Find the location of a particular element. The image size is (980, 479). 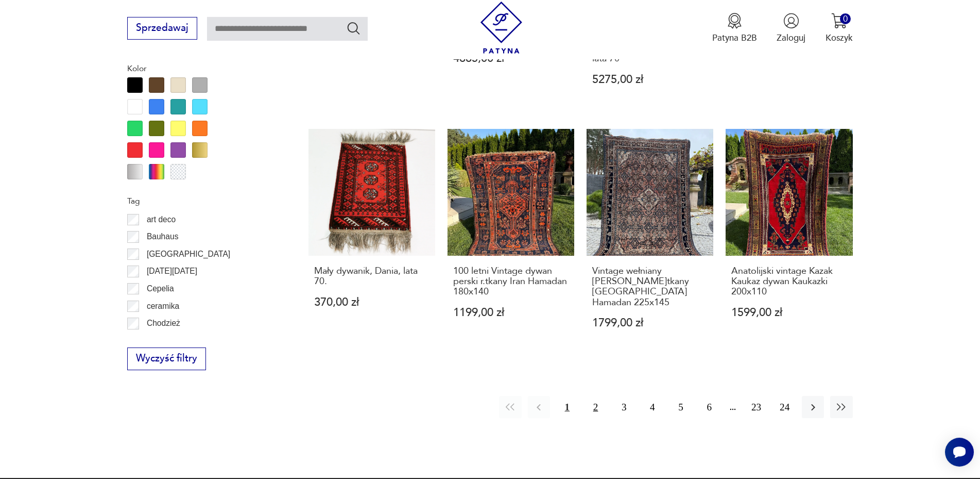

h3: 100 letni Vintage dywan perski r.tkany Iran Hamadan 180x140 is located at coordinates (511, 282).